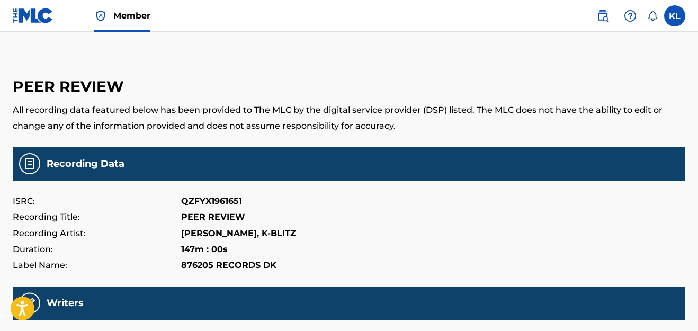 This screenshot has height=331, width=698. What do you see at coordinates (97, 265) in the screenshot?
I see `p: Label Name:` at bounding box center [97, 265].